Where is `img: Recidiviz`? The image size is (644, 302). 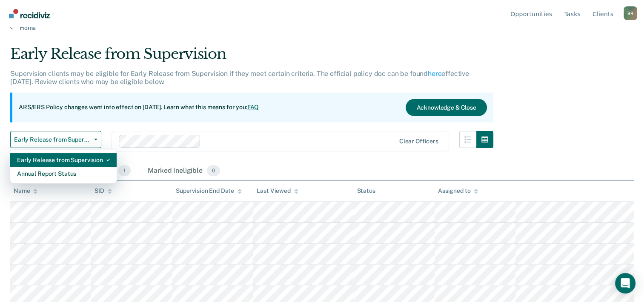 img: Recidiviz is located at coordinates (29, 13).